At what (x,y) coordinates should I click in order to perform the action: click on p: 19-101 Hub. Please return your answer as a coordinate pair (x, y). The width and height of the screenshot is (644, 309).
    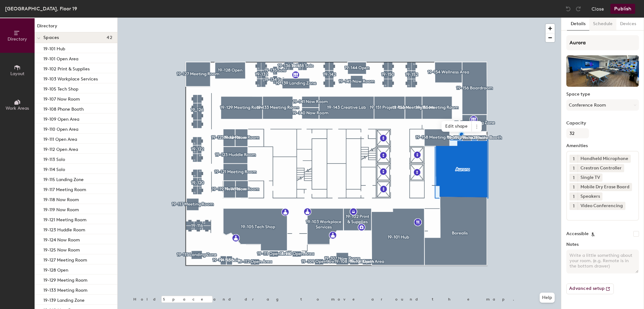
    Looking at the image, I should click on (54, 48).